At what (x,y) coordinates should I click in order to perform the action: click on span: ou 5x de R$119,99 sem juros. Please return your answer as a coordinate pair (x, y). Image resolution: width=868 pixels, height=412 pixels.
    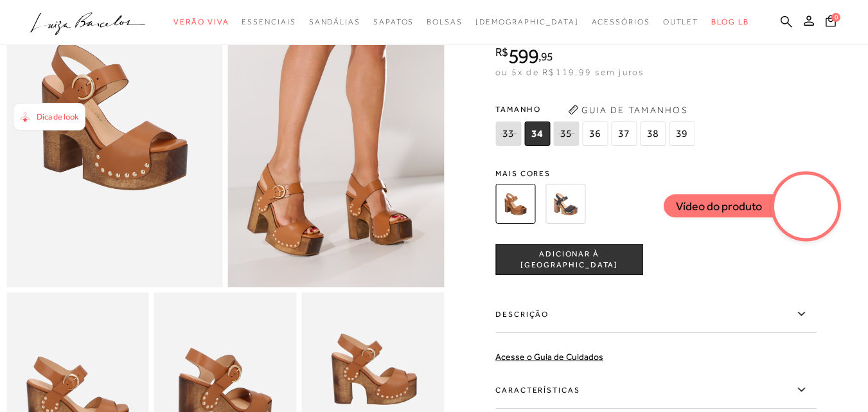
    Looking at the image, I should click on (569, 72).